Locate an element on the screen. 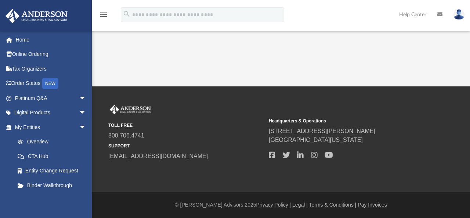 This screenshot has height=218, width=470. a: Digital Productsarrow_drop_down is located at coordinates (51, 113).